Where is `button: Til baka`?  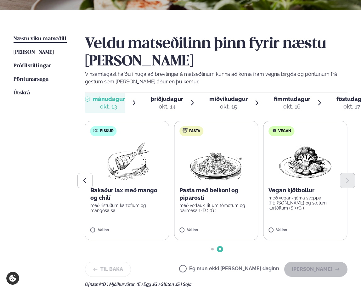 button: Til baka is located at coordinates (108, 269).